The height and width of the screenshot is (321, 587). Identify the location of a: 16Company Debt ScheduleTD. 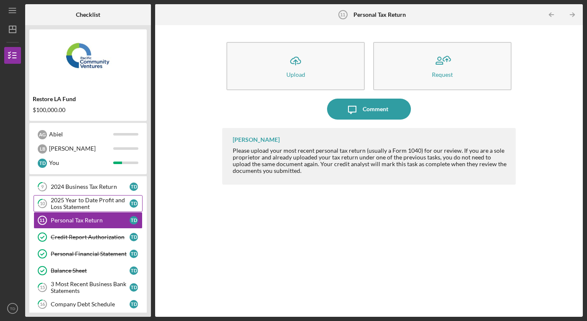
(88, 304).